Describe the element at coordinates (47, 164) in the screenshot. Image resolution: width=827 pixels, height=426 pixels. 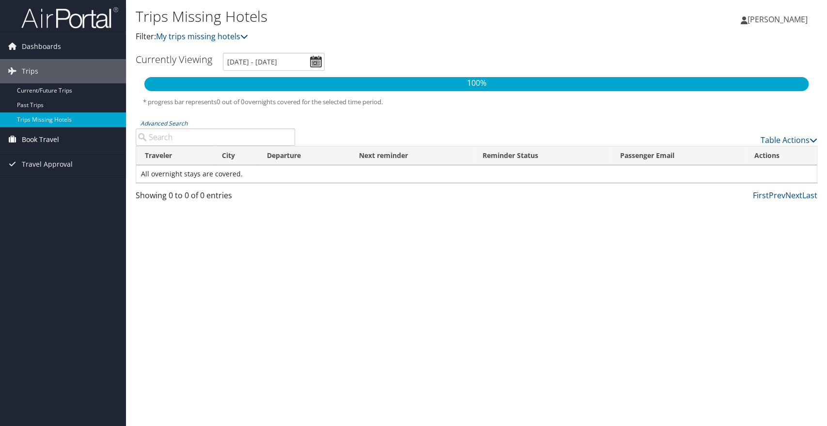
I see `span: Travel Approval` at that location.